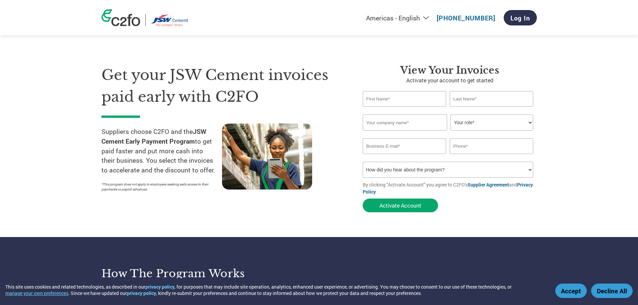  I want to click on div: Invalid company name or company name is too long, so click(448, 133).